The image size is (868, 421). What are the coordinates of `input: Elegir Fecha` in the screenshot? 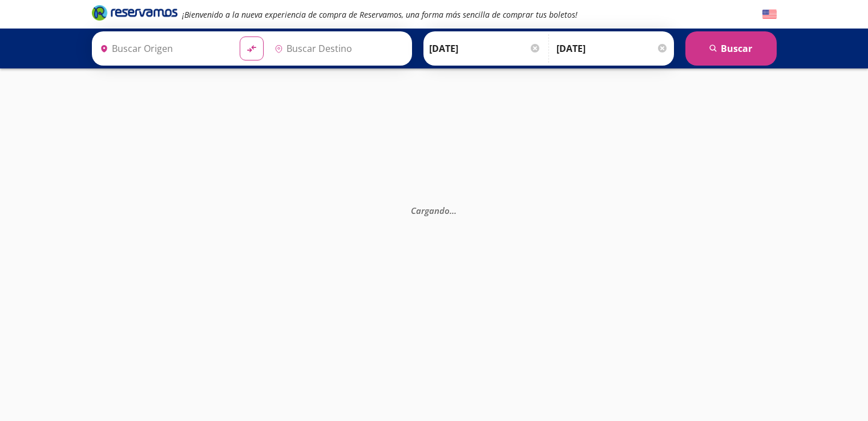 It's located at (485, 49).